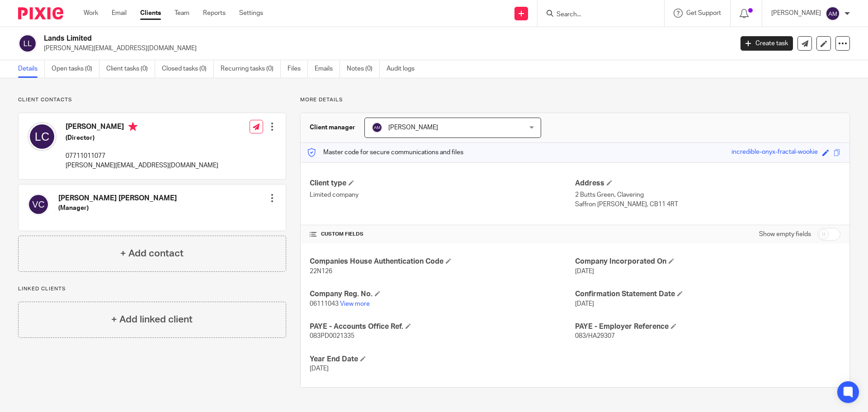 The height and width of the screenshot is (412, 868). What do you see at coordinates (707, 183) in the screenshot?
I see `h4: Address` at bounding box center [707, 183].